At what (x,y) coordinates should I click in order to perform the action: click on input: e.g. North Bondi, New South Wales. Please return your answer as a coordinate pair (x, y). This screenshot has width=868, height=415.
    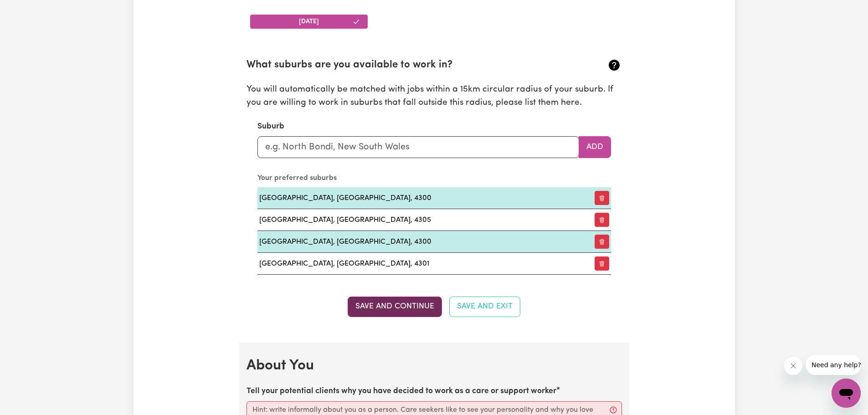
    Looking at the image, I should click on (419, 147).